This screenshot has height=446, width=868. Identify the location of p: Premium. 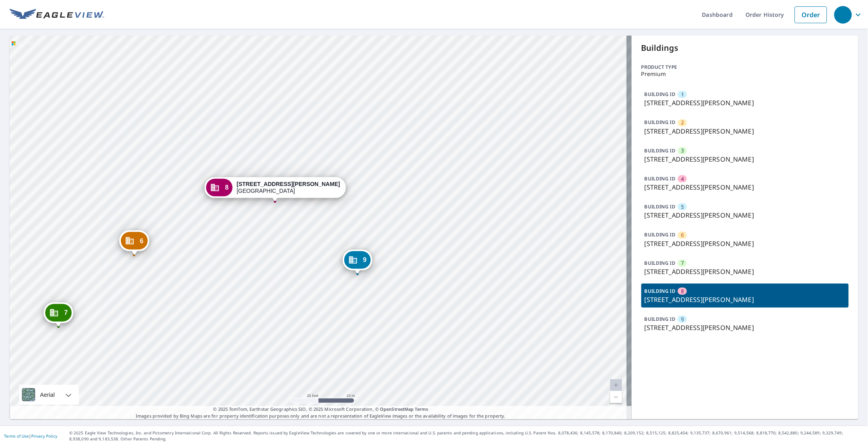
(745, 74).